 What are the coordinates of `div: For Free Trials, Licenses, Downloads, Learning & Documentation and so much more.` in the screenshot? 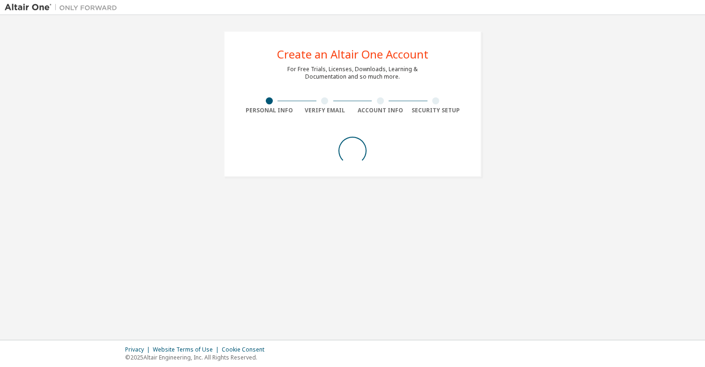 It's located at (352, 73).